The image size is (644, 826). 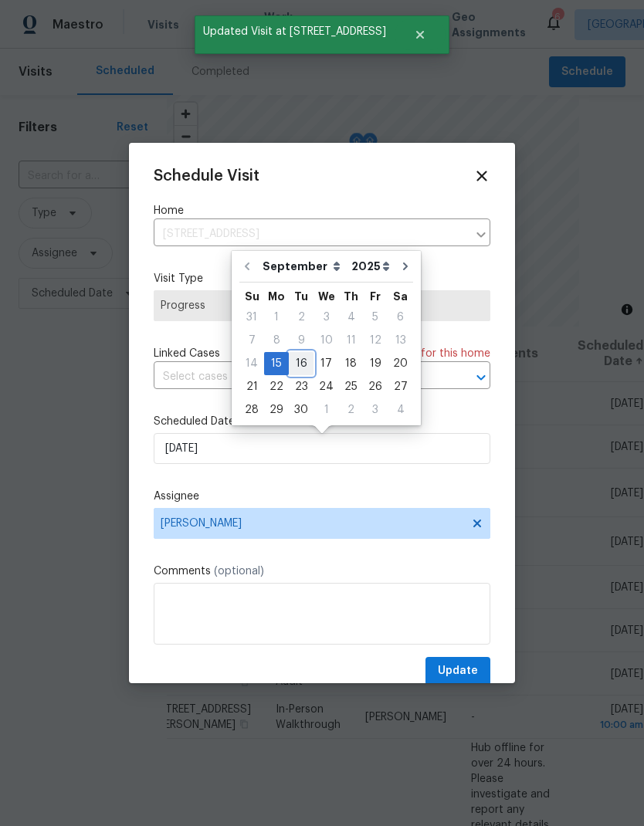 What do you see at coordinates (311, 234) in the screenshot?
I see `input: Enter in an address` at bounding box center [311, 234].